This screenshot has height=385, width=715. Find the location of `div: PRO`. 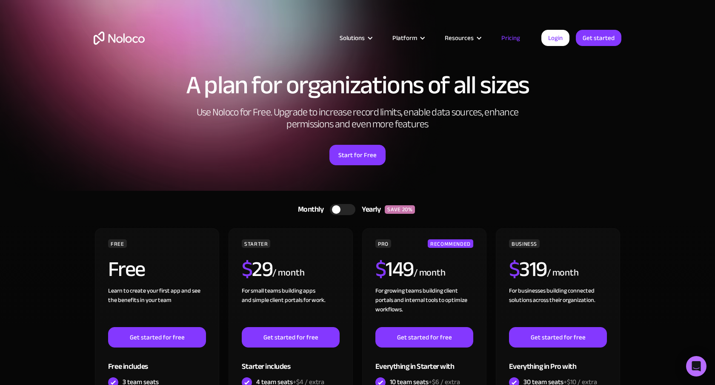

div: PRO is located at coordinates (383, 244).